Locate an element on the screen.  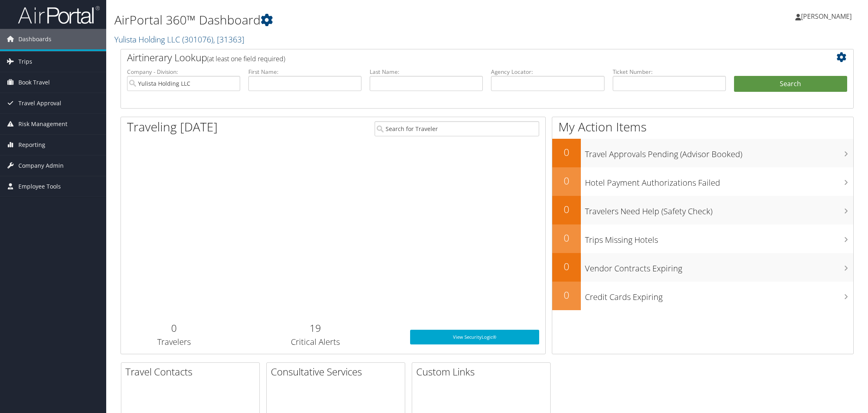
span: Employee Tools is located at coordinates (40, 187).